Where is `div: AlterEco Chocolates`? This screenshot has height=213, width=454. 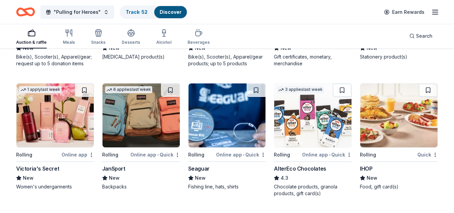 div: AlterEco Chocolates is located at coordinates (300, 168).